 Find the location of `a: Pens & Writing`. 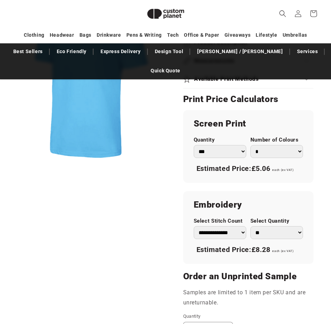

a: Pens & Writing is located at coordinates (144, 35).